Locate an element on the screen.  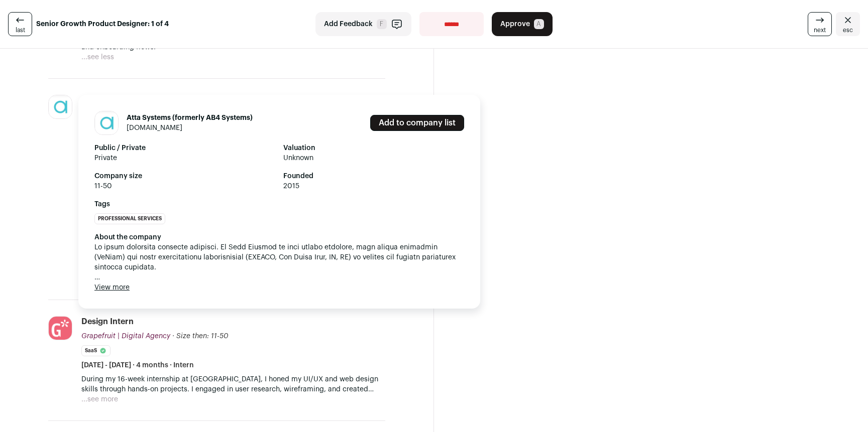
span: Lo ipsum dolorsita consecte adipisci. El Sedd Eiusmod te inci utlabo etdolore, magn aliqua enimad... is located at coordinates (280, 262).